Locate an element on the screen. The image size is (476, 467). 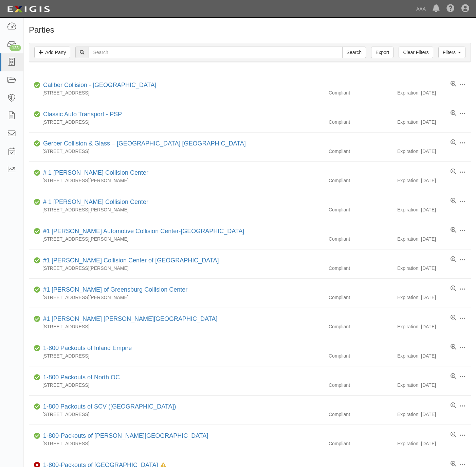
a: Export is located at coordinates (382, 52).